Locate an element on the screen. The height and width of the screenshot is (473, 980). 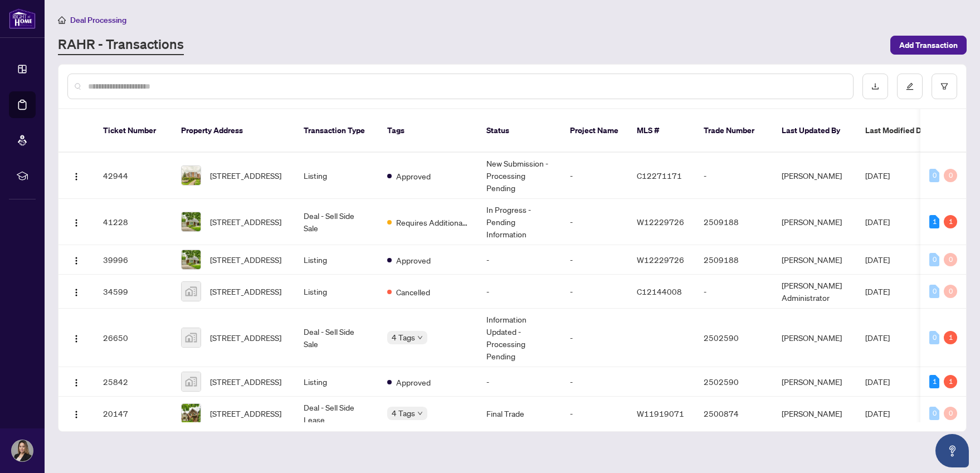
span: W11919071 is located at coordinates (660, 413).